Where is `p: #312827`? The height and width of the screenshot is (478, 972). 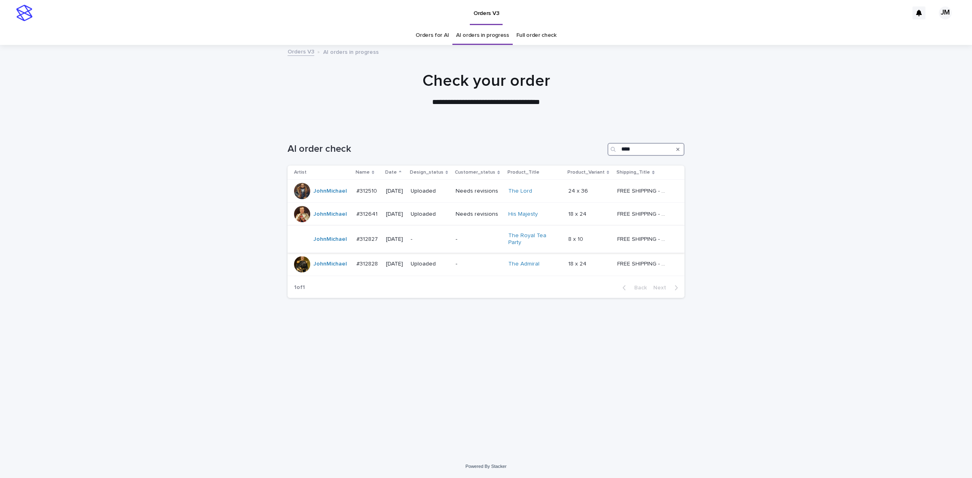 p: #312827 is located at coordinates (368, 238).